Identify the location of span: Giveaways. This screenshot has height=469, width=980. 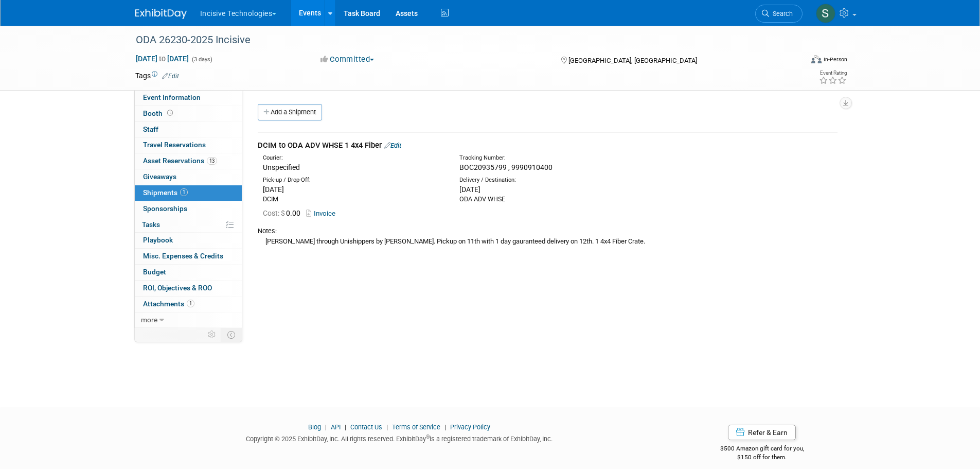
(159, 176).